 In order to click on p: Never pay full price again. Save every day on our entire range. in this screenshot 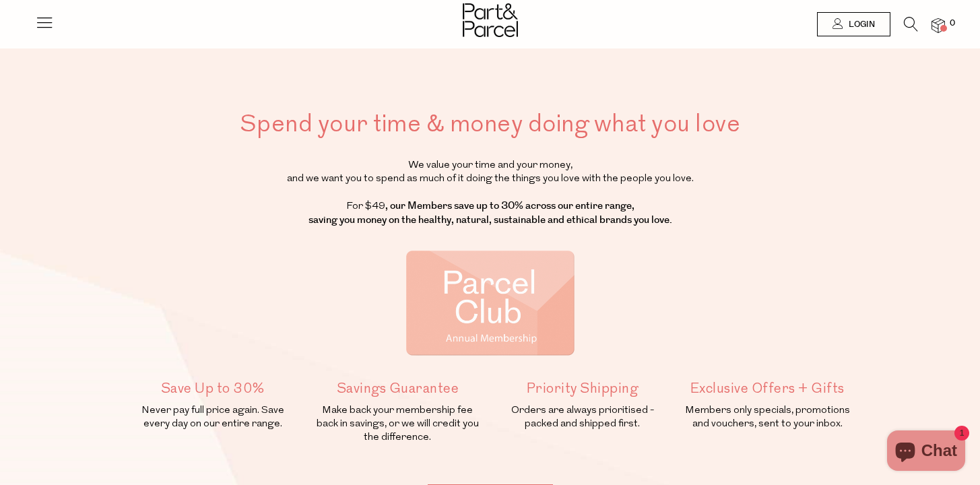, I will do `click(213, 418)`.